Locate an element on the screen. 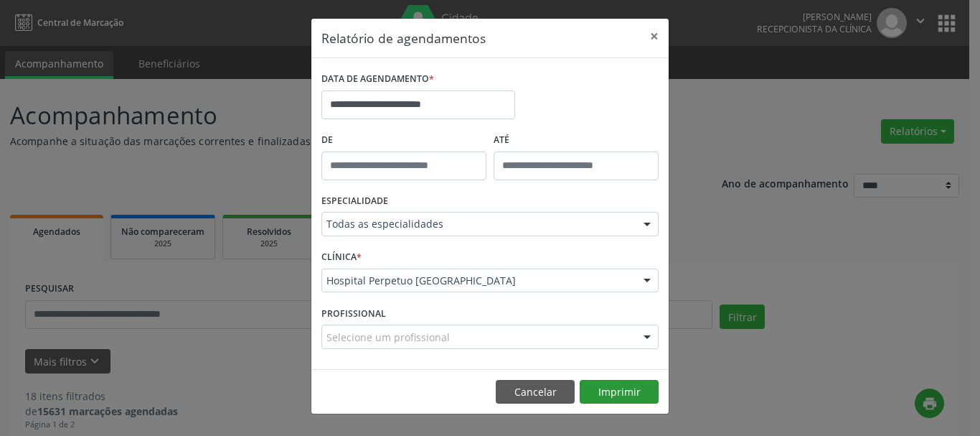 This screenshot has width=980, height=436. span: Todas as especialidades is located at coordinates (478, 224).